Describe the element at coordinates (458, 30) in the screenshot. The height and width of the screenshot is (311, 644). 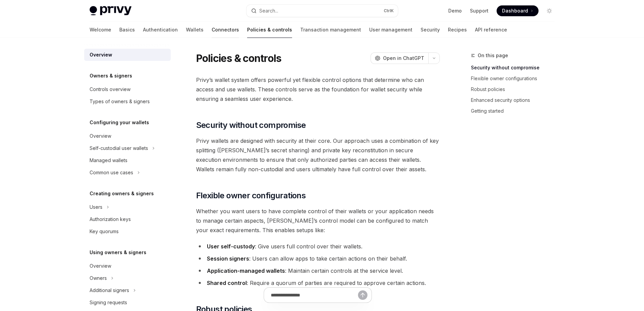
I see `a: Recipes` at that location.